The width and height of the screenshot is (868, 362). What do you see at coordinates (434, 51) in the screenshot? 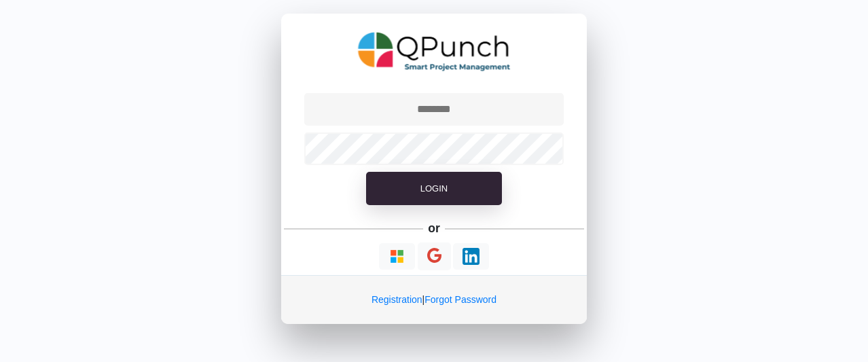
I see `img: QPunch` at bounding box center [434, 51].